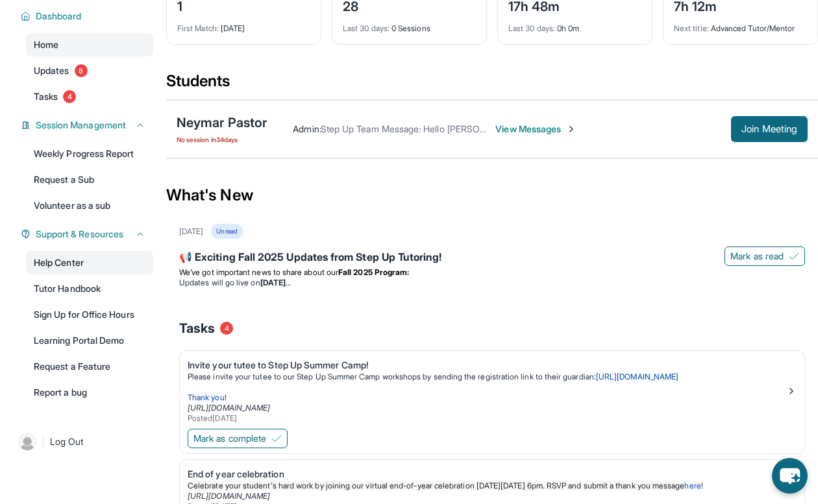  What do you see at coordinates (207, 398) in the screenshot?
I see `span: Thank you!` at bounding box center [207, 398].